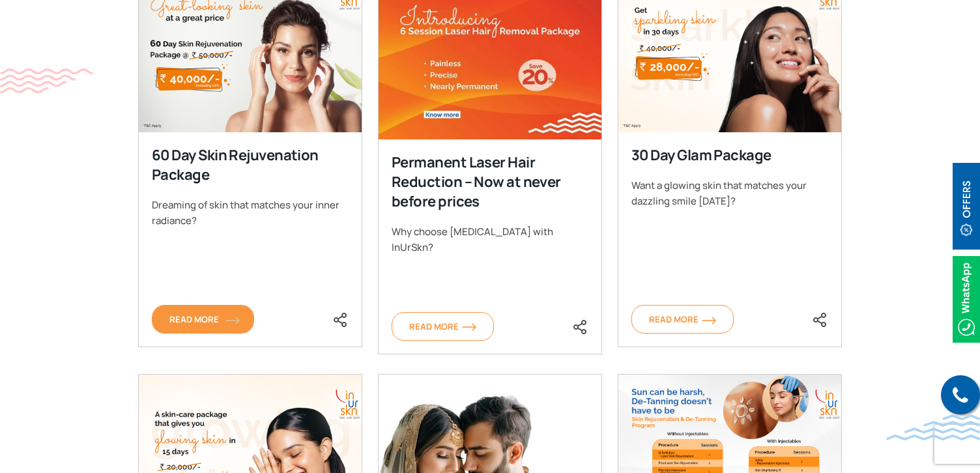 This screenshot has height=473, width=980. What do you see at coordinates (933, 428) in the screenshot?
I see `img: bluewave` at bounding box center [933, 428].